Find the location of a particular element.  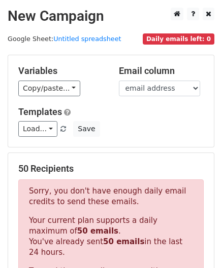

h5: Variables is located at coordinates (61, 71).